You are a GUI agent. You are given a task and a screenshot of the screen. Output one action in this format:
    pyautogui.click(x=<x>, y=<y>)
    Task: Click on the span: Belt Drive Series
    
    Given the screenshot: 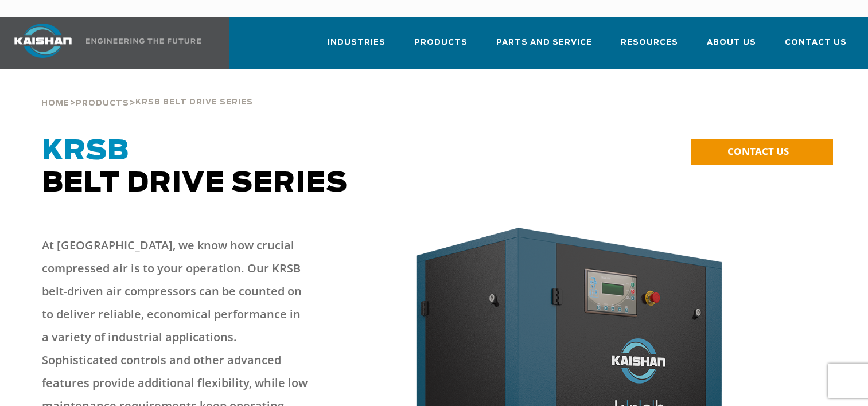 What is the action you would take?
    pyautogui.click(x=195, y=167)
    